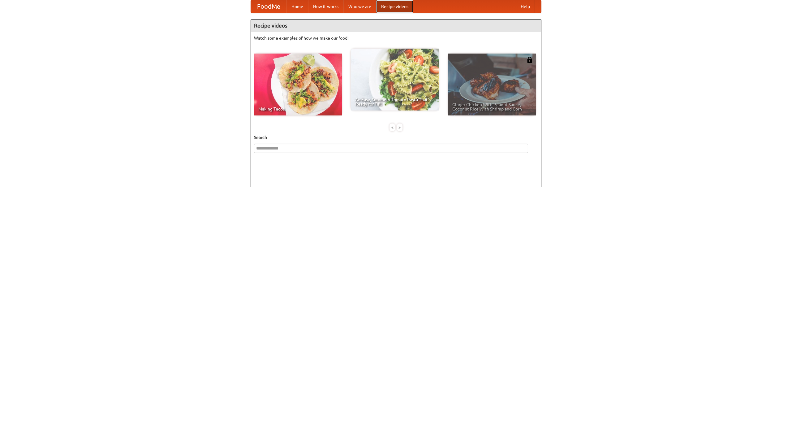 The height and width of the screenshot is (438, 792). Describe the element at coordinates (298, 109) in the screenshot. I see `span: Making Tacos` at that location.